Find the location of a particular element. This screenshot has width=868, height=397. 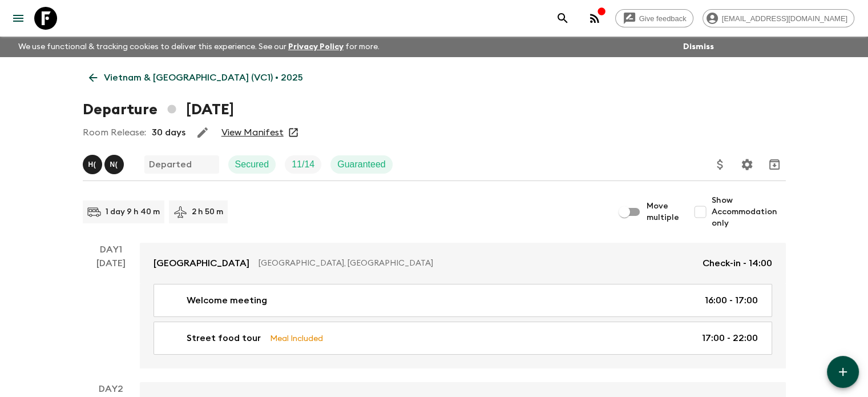

p: We use functional & tracking cookies to deliver this experience. See our for more. is located at coordinates (199, 47).